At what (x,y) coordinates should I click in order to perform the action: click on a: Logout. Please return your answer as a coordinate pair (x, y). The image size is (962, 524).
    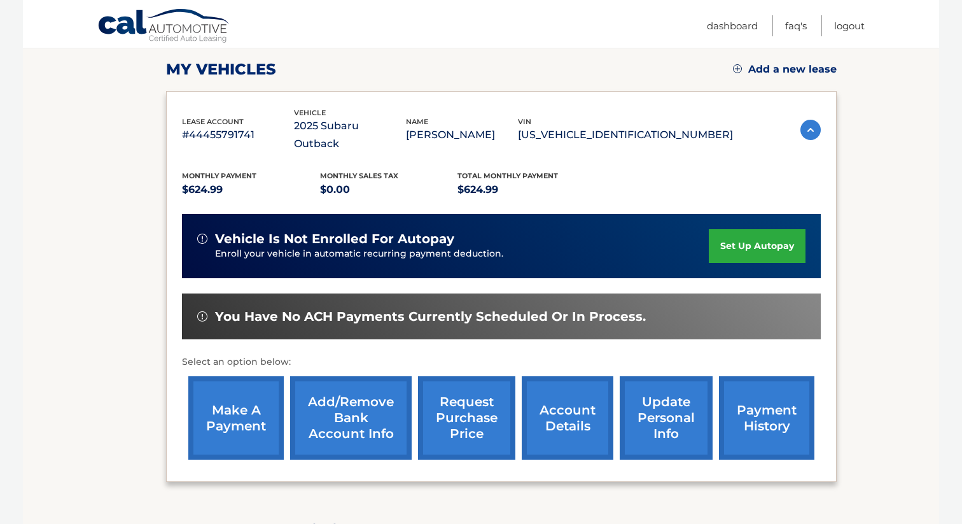
    Looking at the image, I should click on (850, 25).